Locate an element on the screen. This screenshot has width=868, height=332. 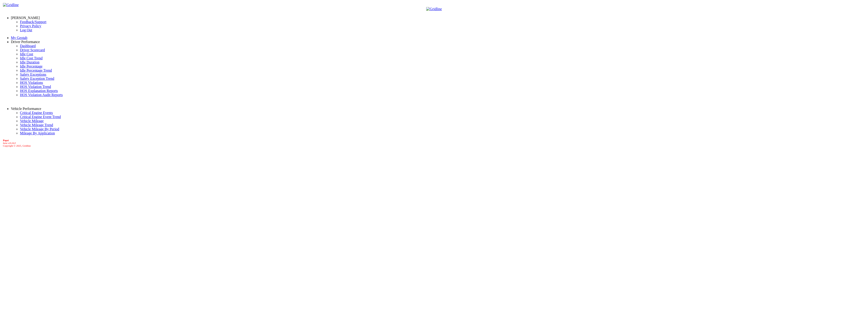
a: Driver Scorecard is located at coordinates (32, 50).